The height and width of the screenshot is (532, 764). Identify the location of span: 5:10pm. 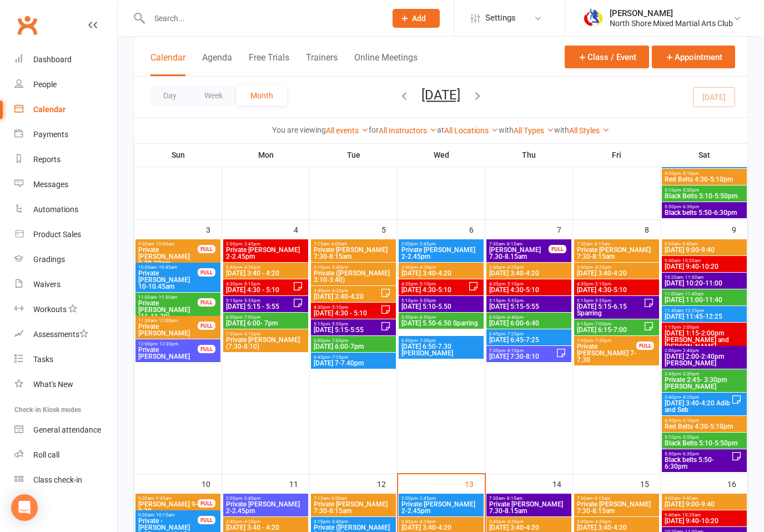
(704, 190).